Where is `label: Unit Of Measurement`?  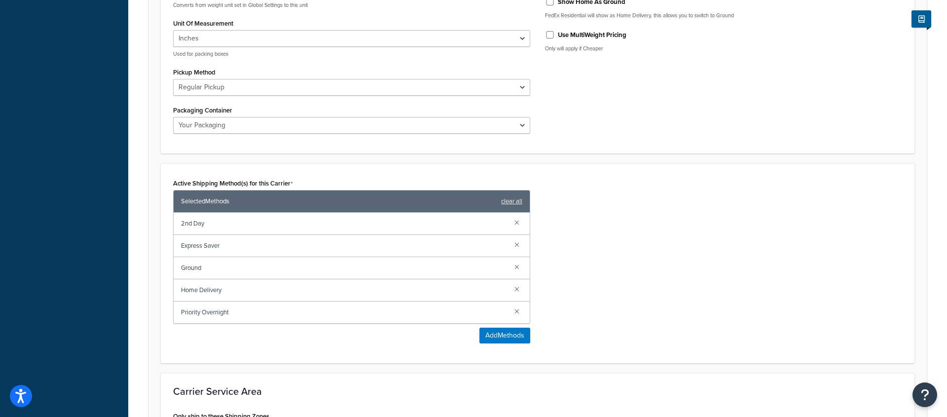 label: Unit Of Measurement is located at coordinates (203, 23).